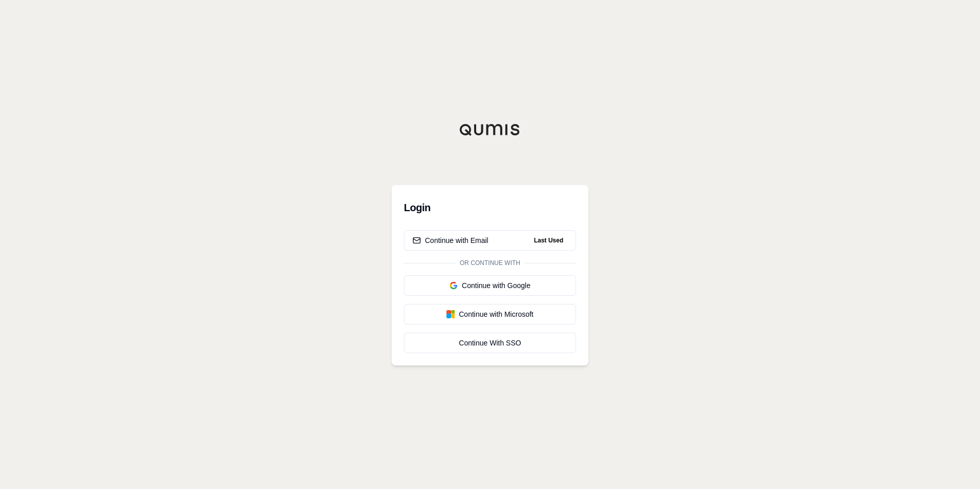 Image resolution: width=980 pixels, height=489 pixels. What do you see at coordinates (490, 315) in the screenshot?
I see `div: Continue with Microsoft` at bounding box center [490, 315].